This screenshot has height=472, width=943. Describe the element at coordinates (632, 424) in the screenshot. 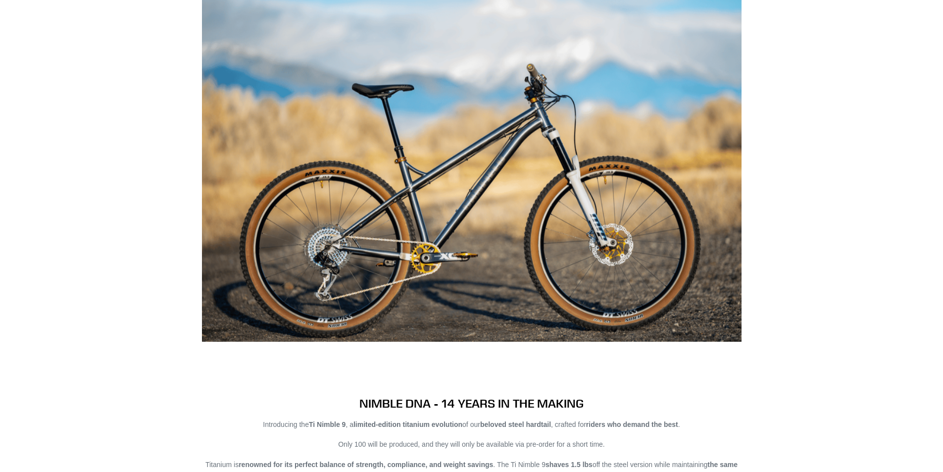

I see `strong: riders who demand the best` at that location.